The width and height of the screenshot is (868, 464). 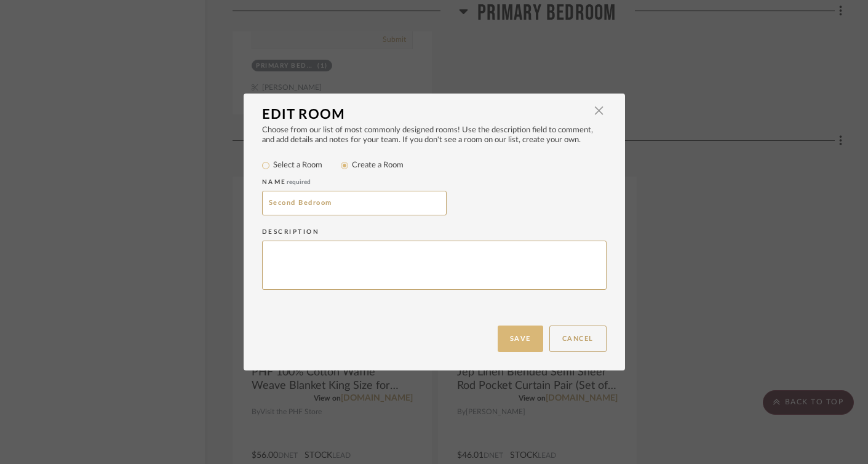 What do you see at coordinates (298, 182) in the screenshot?
I see `span: required` at bounding box center [298, 182].